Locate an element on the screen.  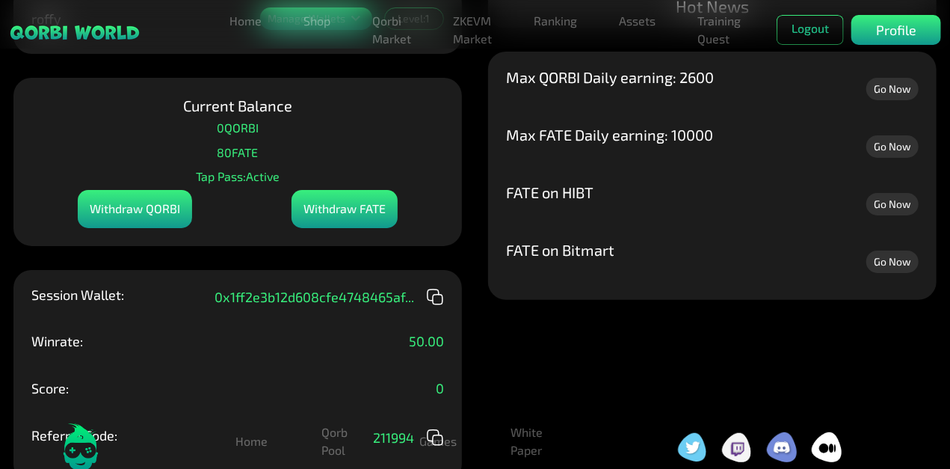
a: Games is located at coordinates (438, 441).